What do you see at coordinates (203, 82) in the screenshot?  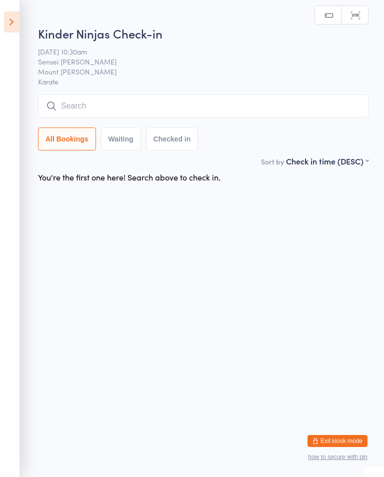 I see `span: Karate` at bounding box center [203, 82].